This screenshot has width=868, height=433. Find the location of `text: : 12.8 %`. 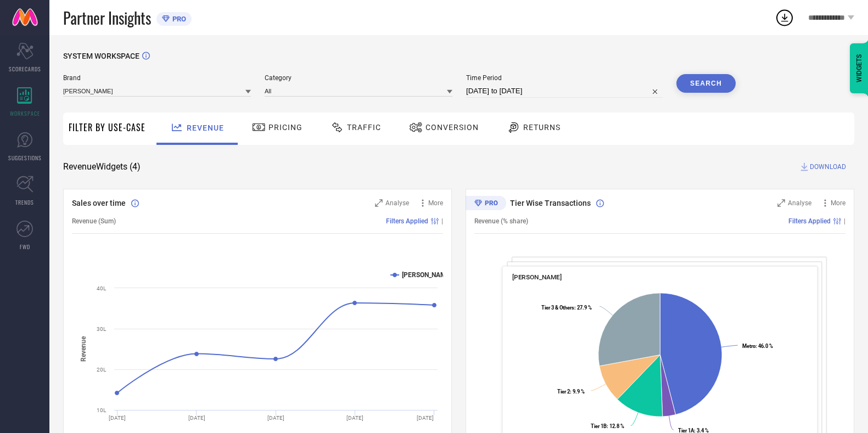

text: : 12.8 % is located at coordinates (607, 426).